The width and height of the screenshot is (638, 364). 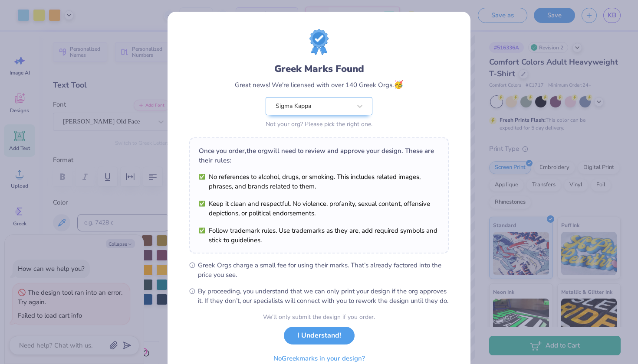 I want to click on div: Greek Marks Found, so click(x=319, y=69).